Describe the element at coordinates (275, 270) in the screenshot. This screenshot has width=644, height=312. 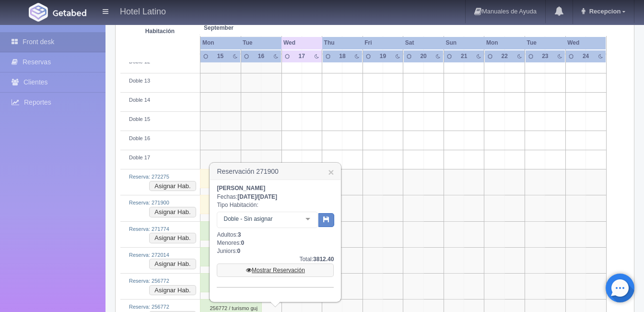
I see `a: Mostrar Reservación` at that location.